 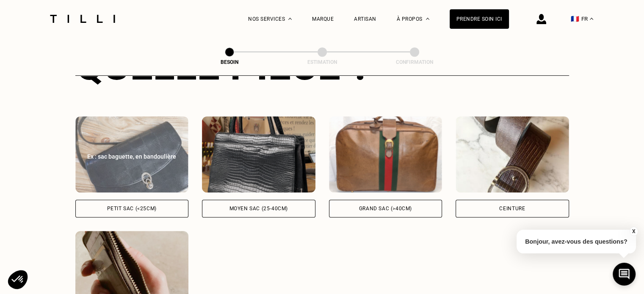 What do you see at coordinates (479, 19) in the screenshot?
I see `a: Prendre soin ici` at bounding box center [479, 19].